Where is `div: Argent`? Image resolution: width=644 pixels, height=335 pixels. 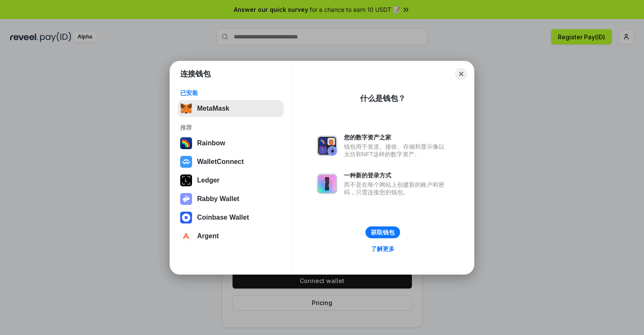 div: Argent is located at coordinates (208, 236).